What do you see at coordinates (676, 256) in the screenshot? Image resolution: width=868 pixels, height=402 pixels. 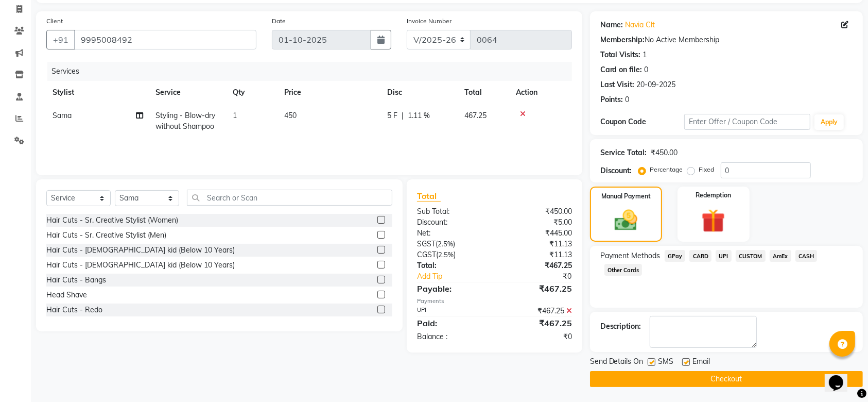 I see `span: GPay` at bounding box center [676, 256].